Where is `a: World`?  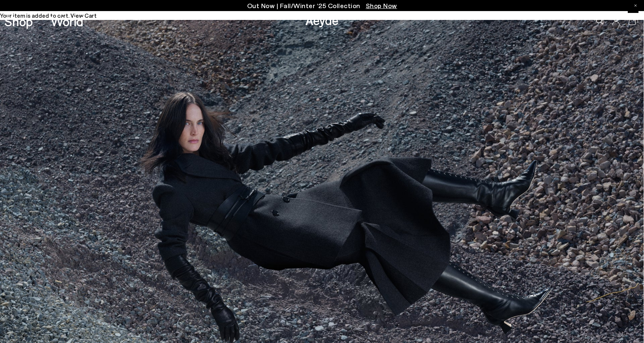 a: World is located at coordinates (67, 21).